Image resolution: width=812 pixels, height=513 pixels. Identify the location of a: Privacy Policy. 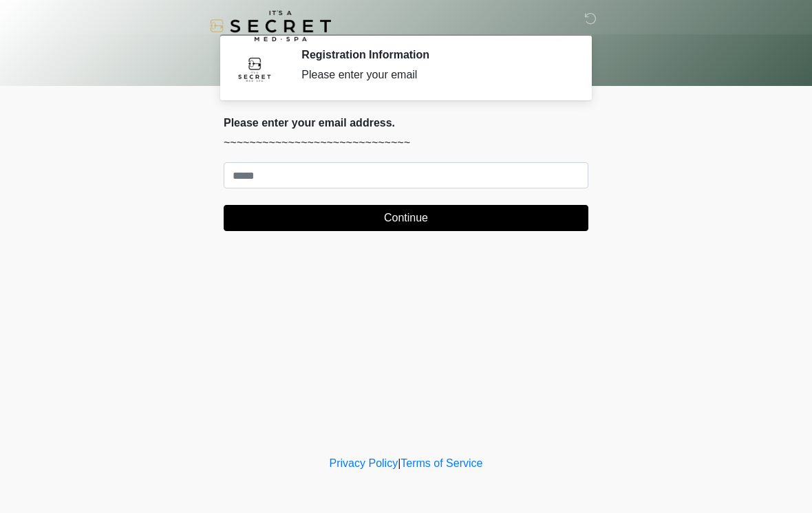
(364, 463).